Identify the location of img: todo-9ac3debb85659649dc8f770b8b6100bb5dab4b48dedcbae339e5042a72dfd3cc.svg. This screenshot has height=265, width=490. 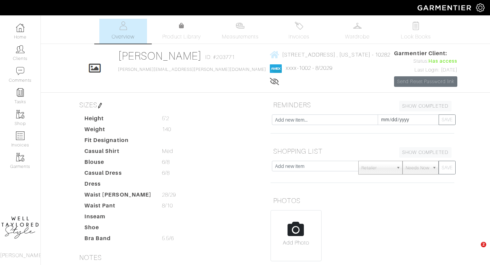
(416, 26).